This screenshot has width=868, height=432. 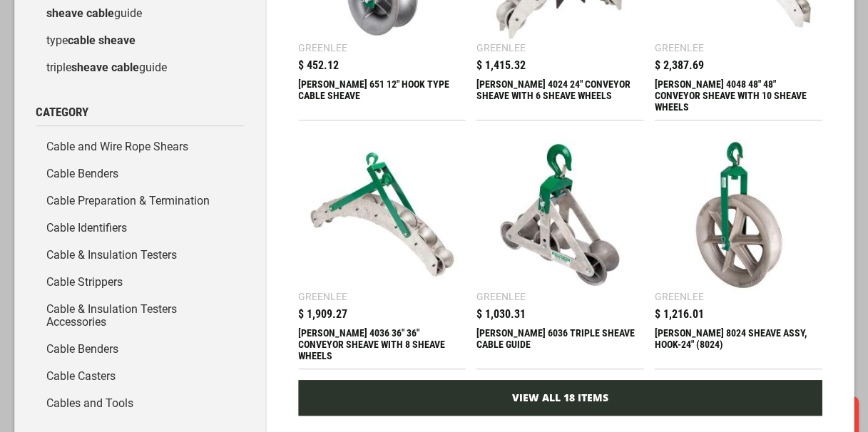 I want to click on a: Cable & Insulation Testers Accessories, so click(x=139, y=316).